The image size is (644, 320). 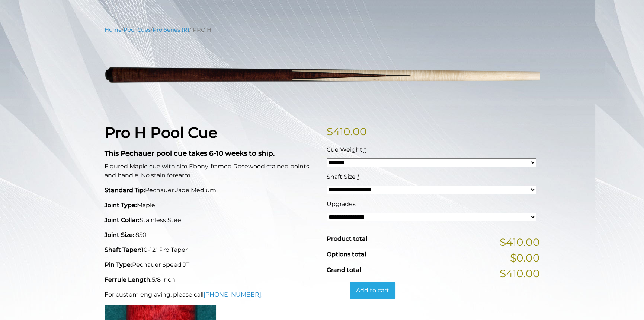 I want to click on img: PRO-H.png, so click(x=322, y=75).